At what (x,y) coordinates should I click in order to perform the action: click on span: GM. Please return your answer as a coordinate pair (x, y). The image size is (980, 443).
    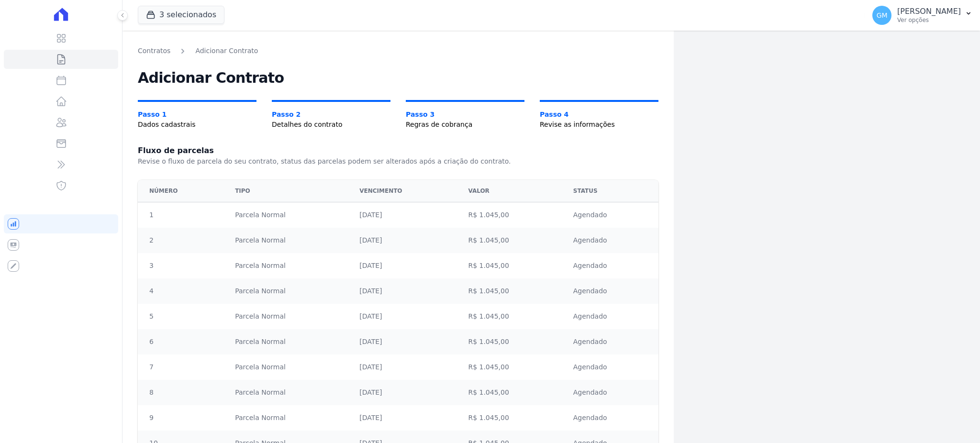
    Looking at the image, I should click on (881, 15).